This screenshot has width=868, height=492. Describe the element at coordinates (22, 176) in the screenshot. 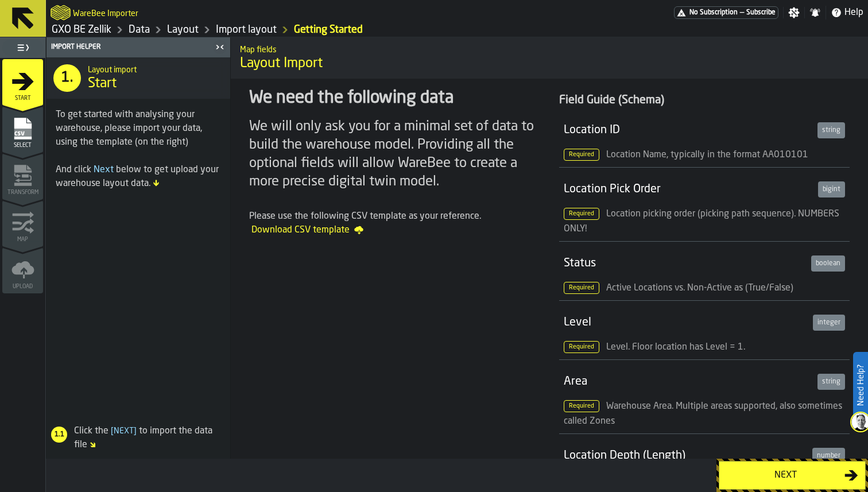

I see `li: menu Transform` at that location.